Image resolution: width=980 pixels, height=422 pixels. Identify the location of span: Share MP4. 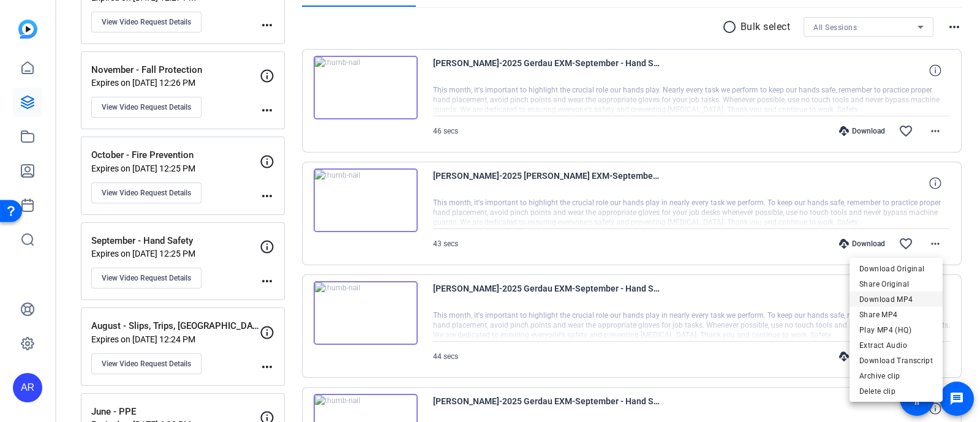
(896, 314).